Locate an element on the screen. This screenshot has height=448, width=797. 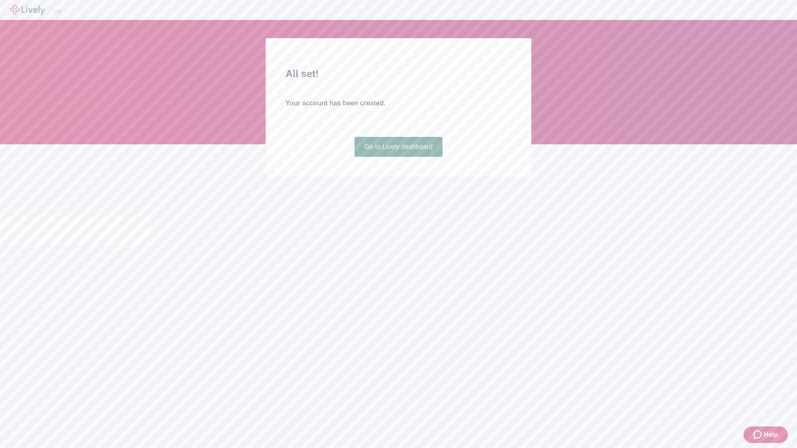
h4: Your account has been created. is located at coordinates (399, 103).